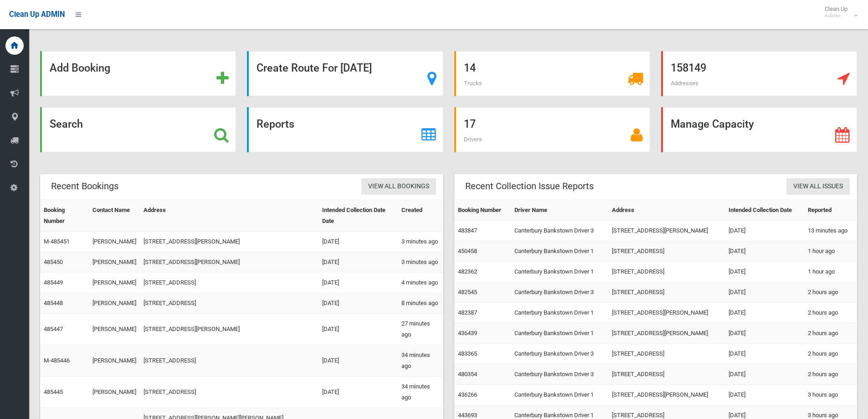 The image size is (868, 419). What do you see at coordinates (420, 215) in the screenshot?
I see `th: Created` at bounding box center [420, 215].